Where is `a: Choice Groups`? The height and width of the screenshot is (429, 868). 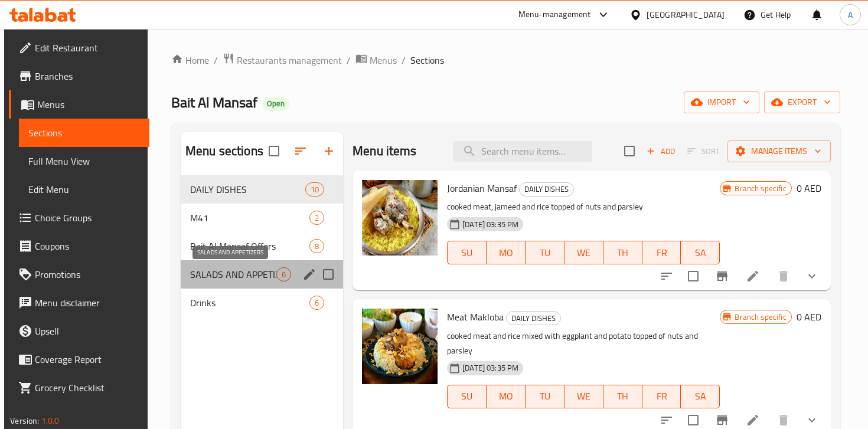
a: Choice Groups is located at coordinates (78, 218).